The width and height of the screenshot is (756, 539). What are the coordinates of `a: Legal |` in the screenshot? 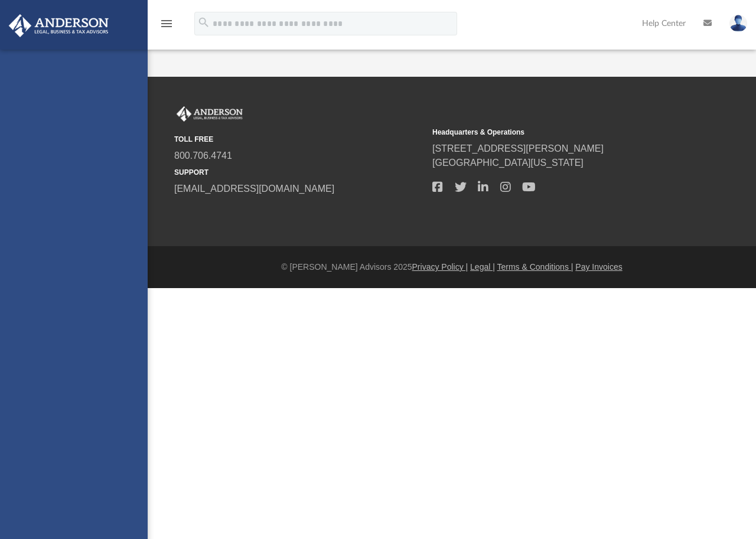 It's located at (483, 267).